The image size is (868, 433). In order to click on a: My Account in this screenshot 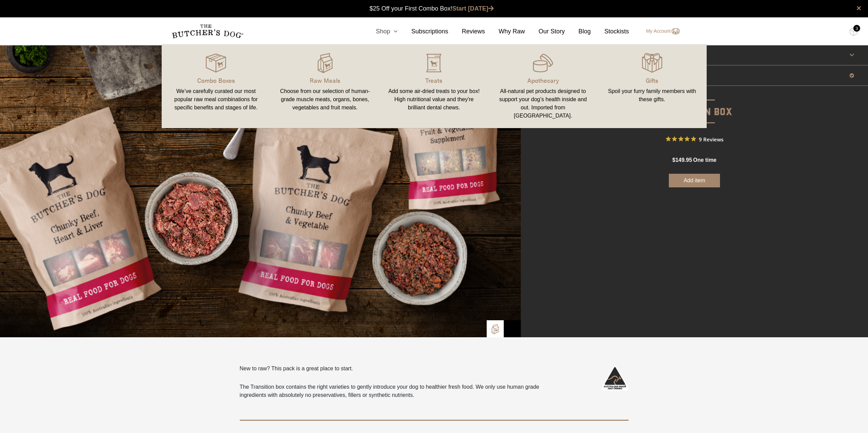, I will do `click(659, 31)`.